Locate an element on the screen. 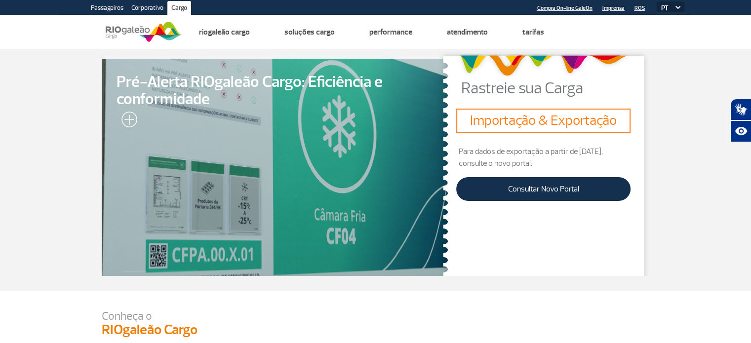 The image size is (751, 343). button: Abrir recursos assistivos. is located at coordinates (741, 131).